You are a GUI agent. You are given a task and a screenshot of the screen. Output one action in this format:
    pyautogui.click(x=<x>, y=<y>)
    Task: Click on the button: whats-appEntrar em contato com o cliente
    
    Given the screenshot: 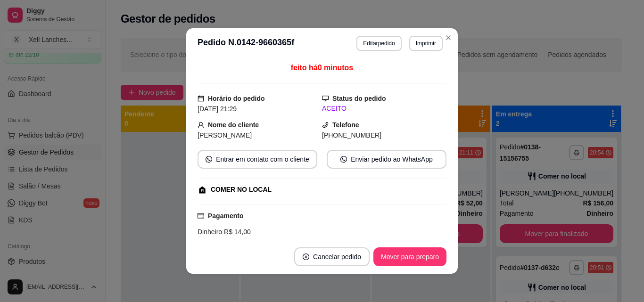 What is the action you would take?
    pyautogui.click(x=258, y=160)
    